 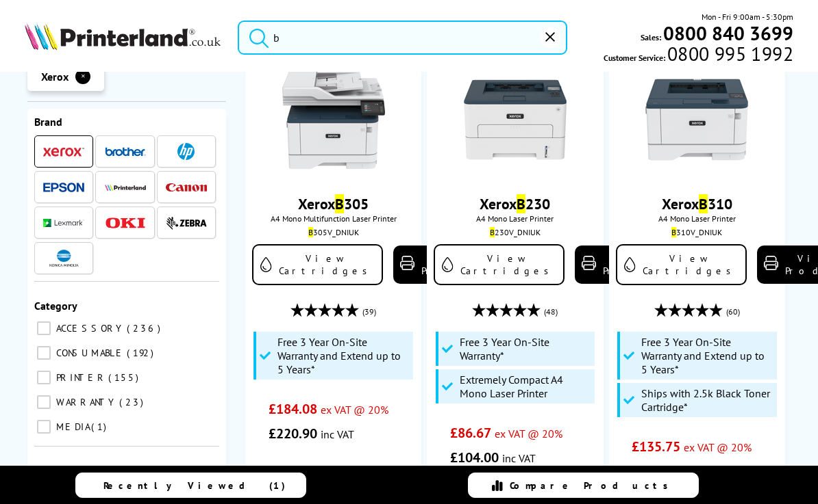 I want to click on input: MEDIA 1, so click(x=44, y=427).